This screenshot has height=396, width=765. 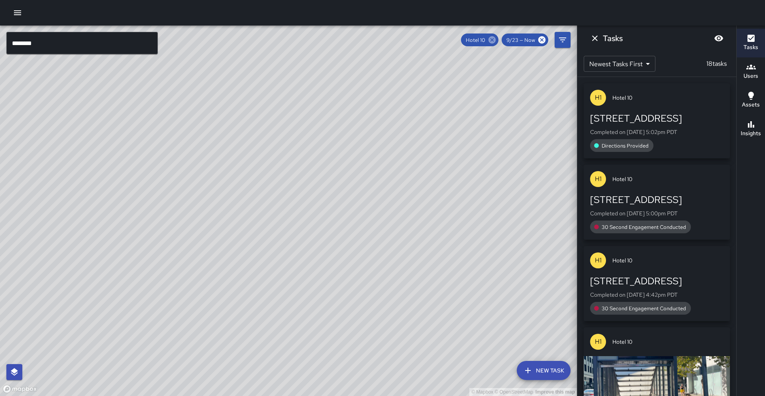 What do you see at coordinates (521, 40) in the screenshot?
I see `span: 9/23 — Now` at bounding box center [521, 40].